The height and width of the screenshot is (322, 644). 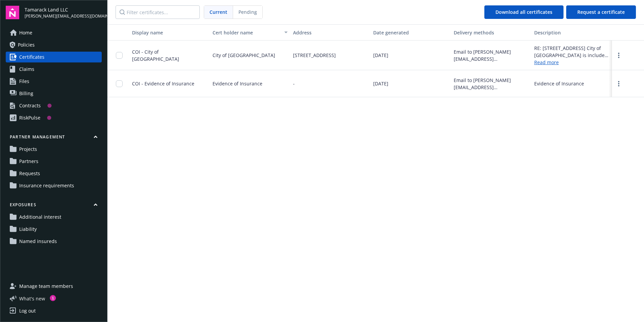 I want to click on div: Contracts, so click(x=30, y=106).